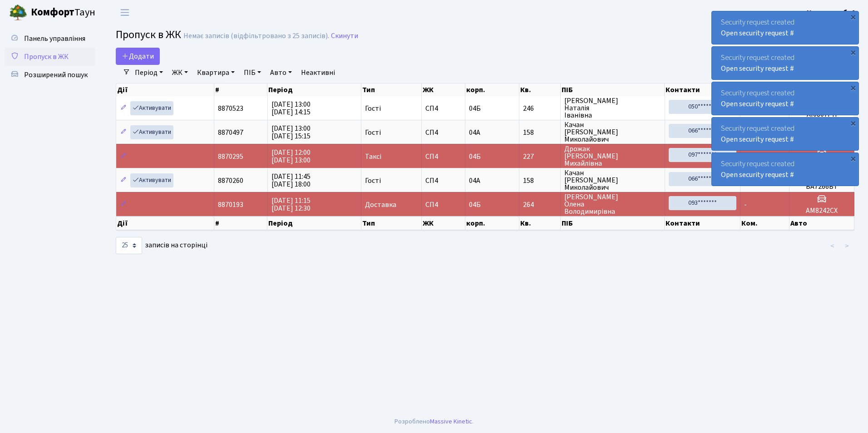  What do you see at coordinates (50, 39) in the screenshot?
I see `a: Панель управління` at bounding box center [50, 39].